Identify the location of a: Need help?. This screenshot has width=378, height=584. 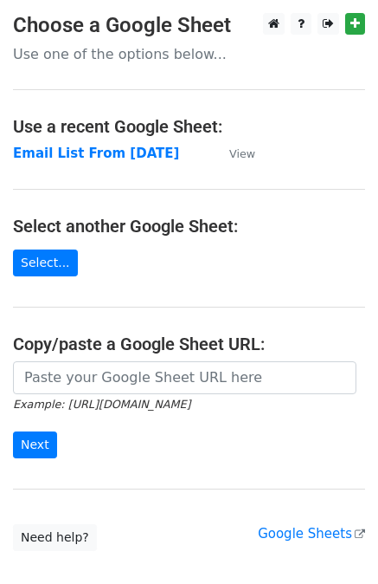
(55, 537).